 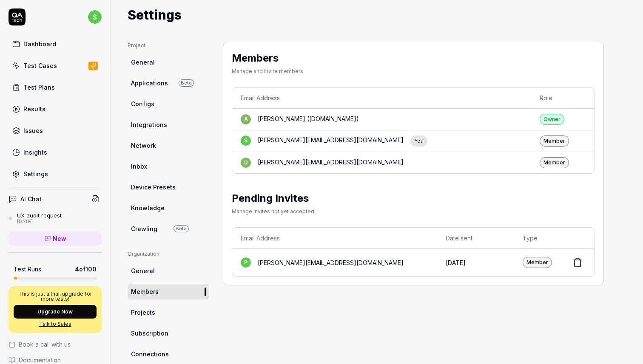 I want to click on a: Members, so click(x=169, y=292).